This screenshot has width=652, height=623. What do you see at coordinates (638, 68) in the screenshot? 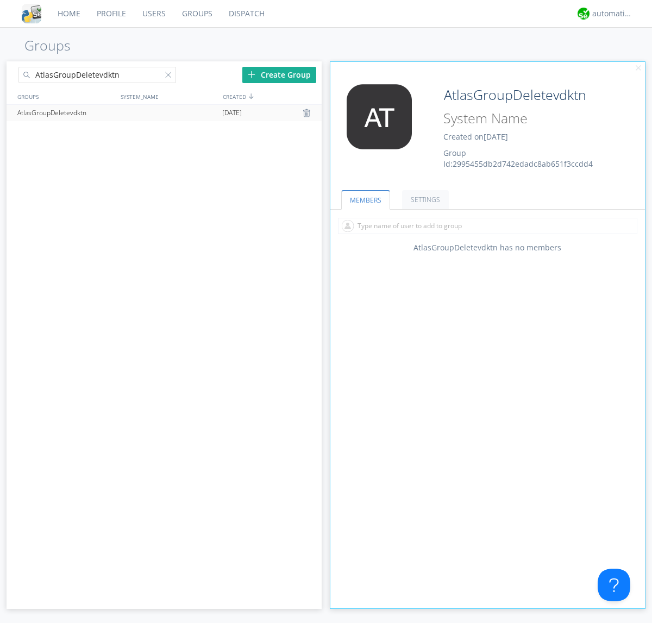
I see `img: cancel.svg` at bounding box center [638, 68].